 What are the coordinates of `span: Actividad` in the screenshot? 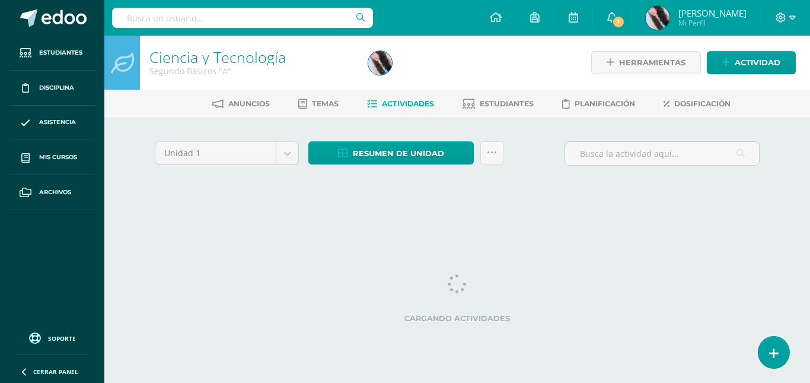 It's located at (758, 62).